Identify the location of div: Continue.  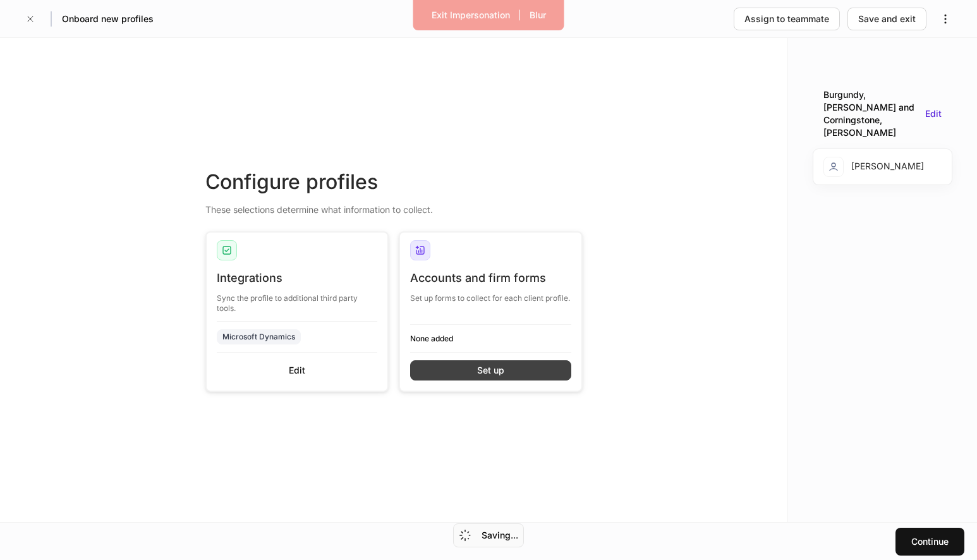
(929, 542).